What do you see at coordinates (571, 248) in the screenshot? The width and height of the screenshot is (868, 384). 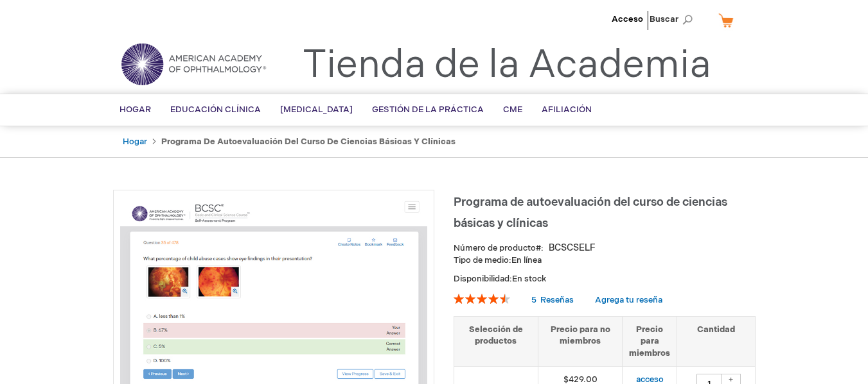 I see `font: BCSCSELF` at bounding box center [571, 248].